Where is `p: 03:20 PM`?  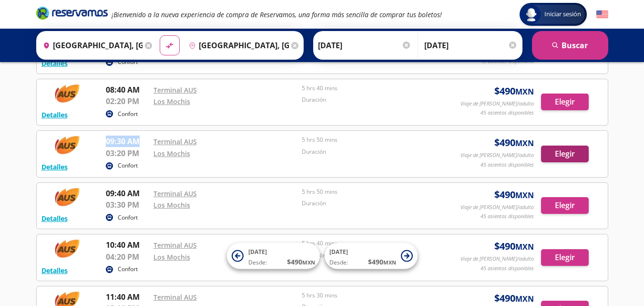 p: 03:20 PM is located at coordinates (128, 153).